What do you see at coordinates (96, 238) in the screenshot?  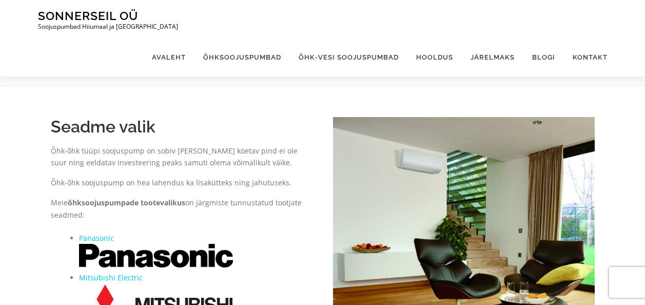 I see `a: Panasonic` at bounding box center [96, 238].